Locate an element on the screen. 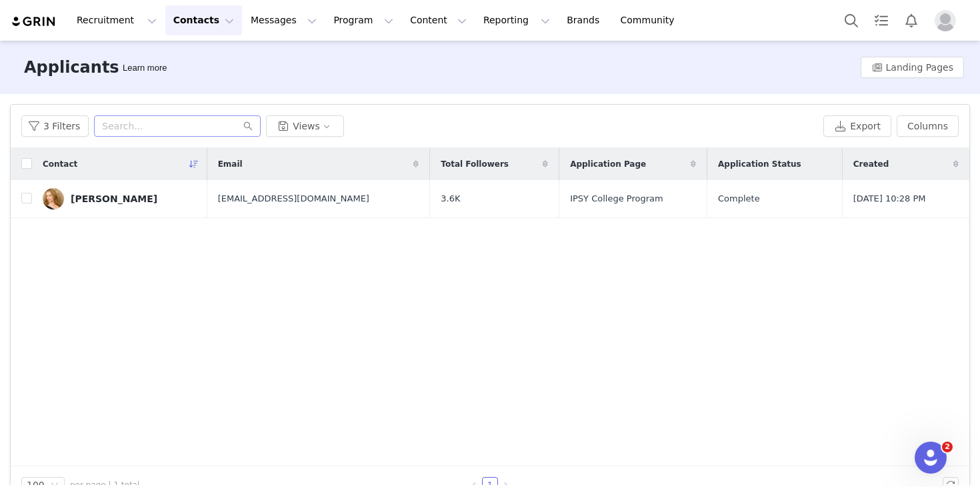  a: Tasks is located at coordinates (882, 20).